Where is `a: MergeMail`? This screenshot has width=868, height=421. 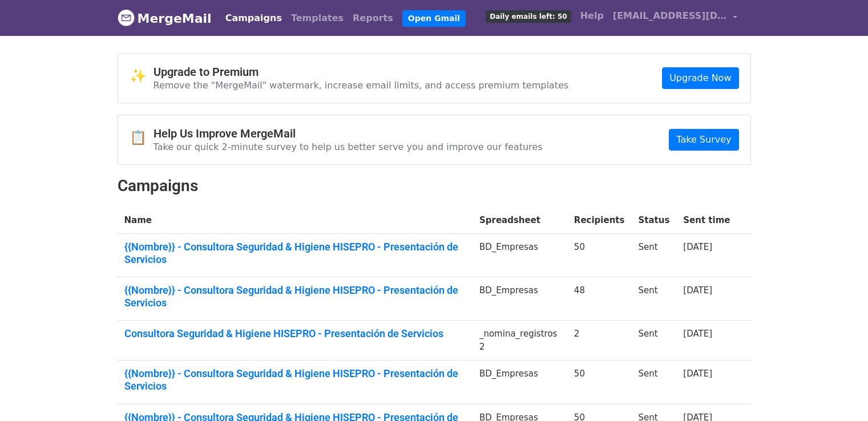 a: MergeMail is located at coordinates (164, 18).